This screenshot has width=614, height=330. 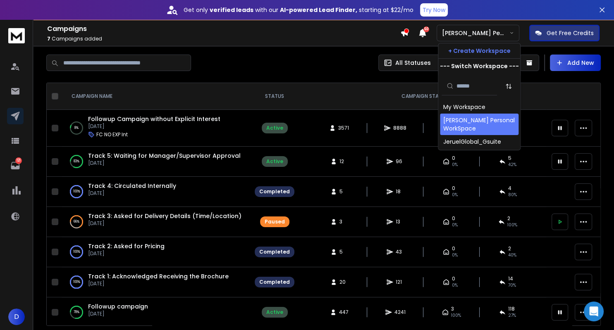 What do you see at coordinates (344, 282) in the screenshot?
I see `span: 20` at bounding box center [344, 282].